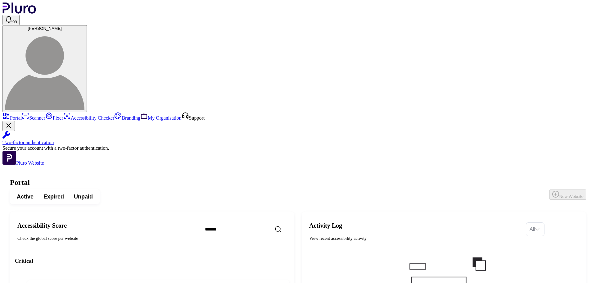  I want to click on span: Active, so click(25, 197).